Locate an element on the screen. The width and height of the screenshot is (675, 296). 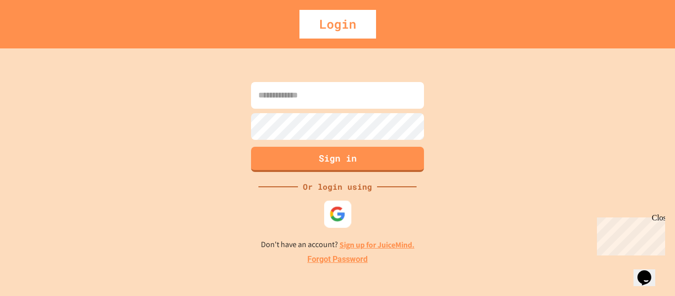
div: Or login using is located at coordinates (338, 187).